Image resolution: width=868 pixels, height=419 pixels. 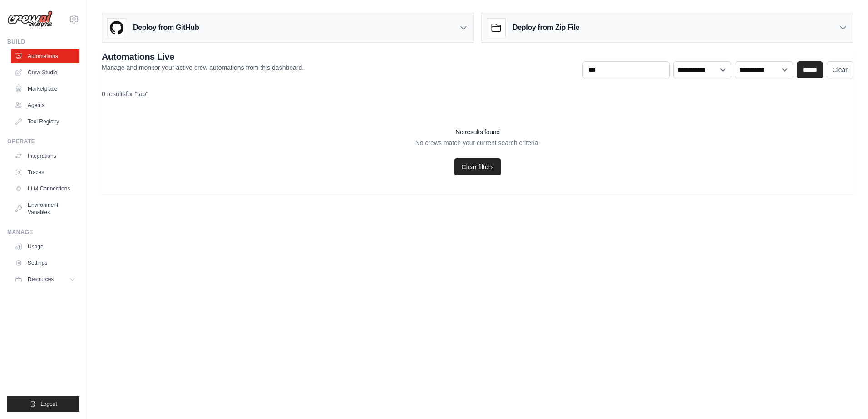 I want to click on a: Settings, so click(x=45, y=264).